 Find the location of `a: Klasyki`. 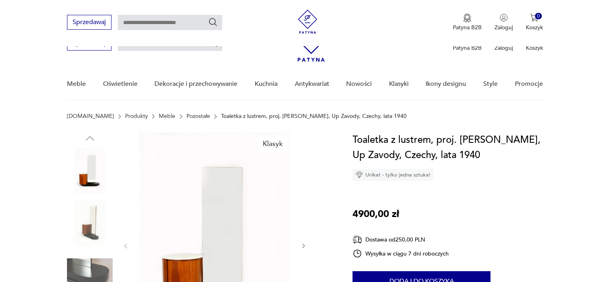

a: Klasyki is located at coordinates (398, 84).